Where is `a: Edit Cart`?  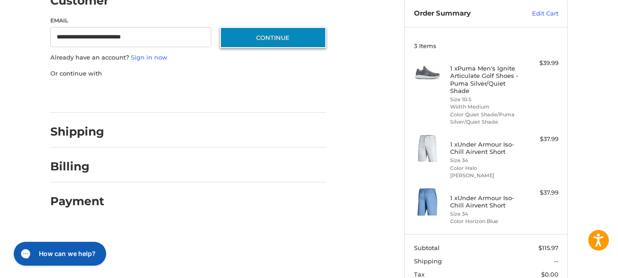 a: Edit Cart is located at coordinates (535, 14).